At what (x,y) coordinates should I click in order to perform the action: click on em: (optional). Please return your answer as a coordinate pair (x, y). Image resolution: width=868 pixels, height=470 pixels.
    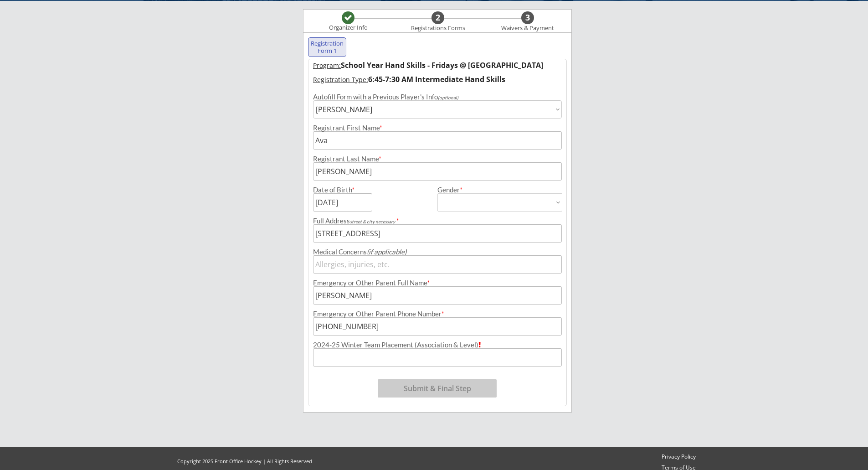
    Looking at the image, I should click on (448, 98).